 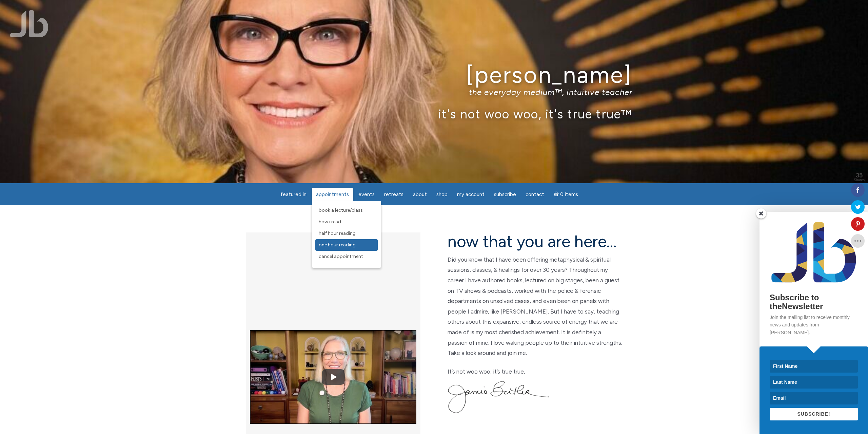 I want to click on i: Cart, so click(x=557, y=195).